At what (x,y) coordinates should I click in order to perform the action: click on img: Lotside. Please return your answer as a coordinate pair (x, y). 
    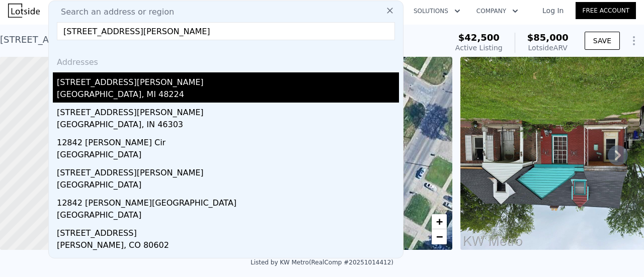
    Looking at the image, I should click on (24, 11).